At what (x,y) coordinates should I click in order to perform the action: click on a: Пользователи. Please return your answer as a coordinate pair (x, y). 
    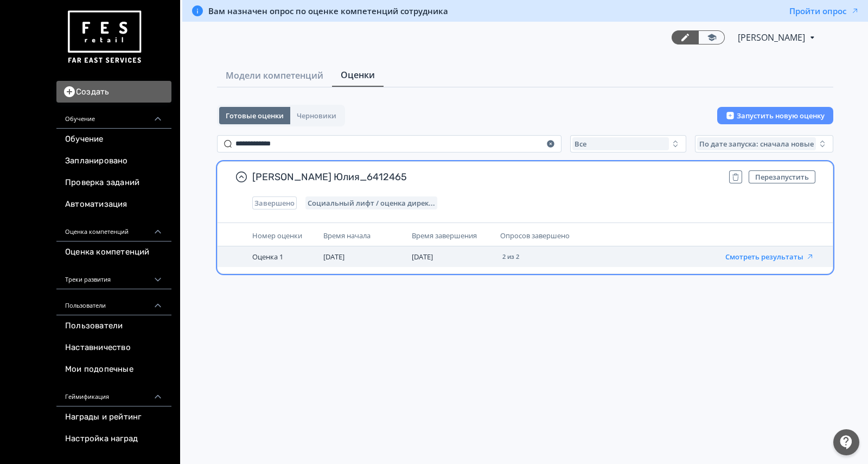
    Looking at the image, I should click on (114, 326).